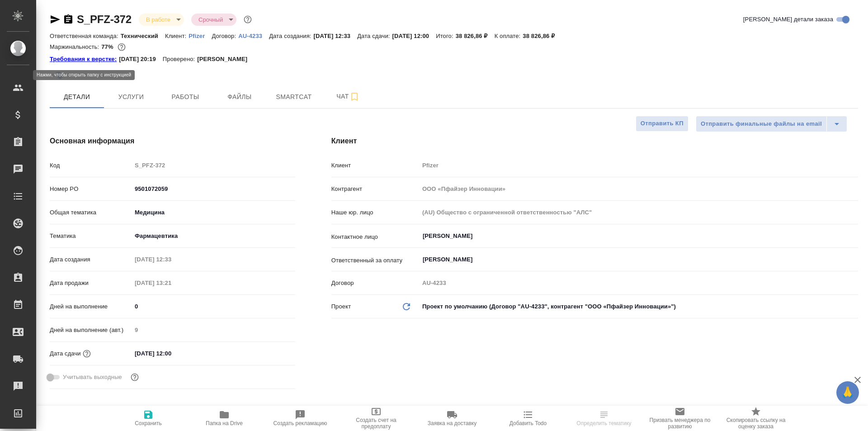  What do you see at coordinates (528, 418) in the screenshot?
I see `button: Добавить Todo` at bounding box center [528, 418].